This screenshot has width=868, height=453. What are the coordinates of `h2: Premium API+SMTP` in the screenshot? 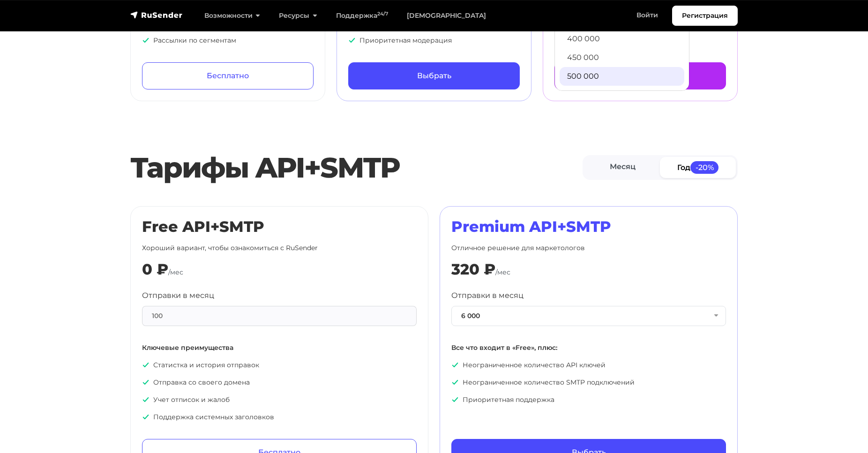 It's located at (588, 227).